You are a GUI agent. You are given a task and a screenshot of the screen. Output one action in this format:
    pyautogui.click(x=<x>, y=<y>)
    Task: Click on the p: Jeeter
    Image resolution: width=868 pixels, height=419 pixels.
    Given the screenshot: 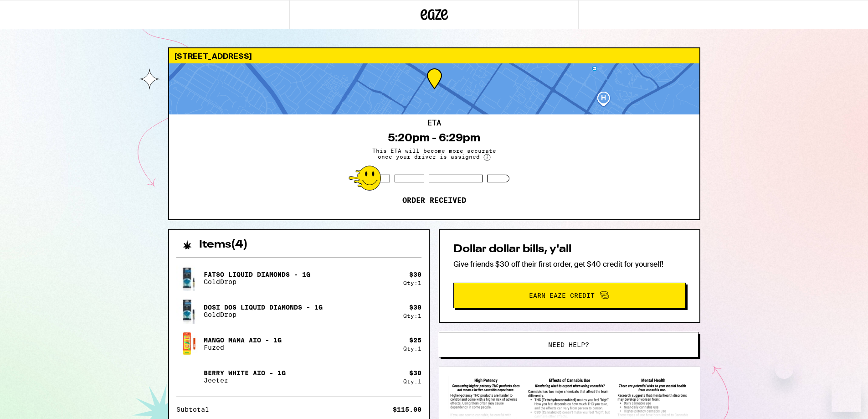 What is the action you would take?
    pyautogui.click(x=245, y=380)
    